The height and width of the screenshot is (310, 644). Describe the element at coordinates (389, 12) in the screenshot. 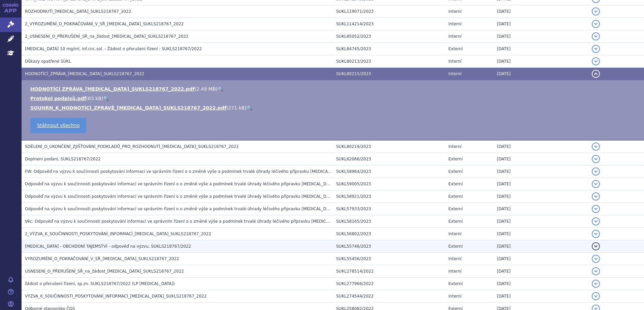

I see `td: SUKL119071/2023` at that location.